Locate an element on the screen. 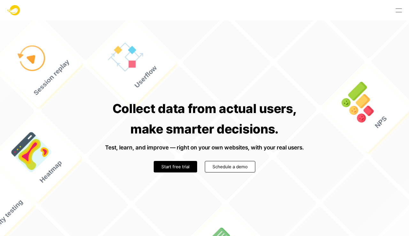  a: Logo is located at coordinates (14, 10).